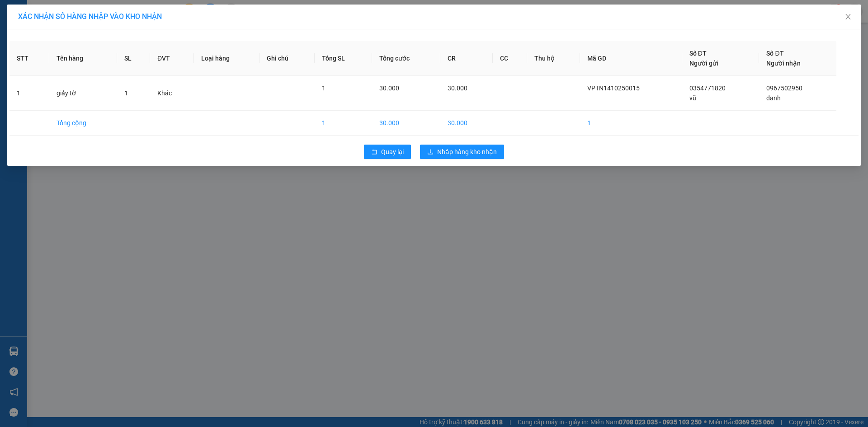 This screenshot has width=868, height=427. I want to click on td: giấy tờ, so click(83, 93).